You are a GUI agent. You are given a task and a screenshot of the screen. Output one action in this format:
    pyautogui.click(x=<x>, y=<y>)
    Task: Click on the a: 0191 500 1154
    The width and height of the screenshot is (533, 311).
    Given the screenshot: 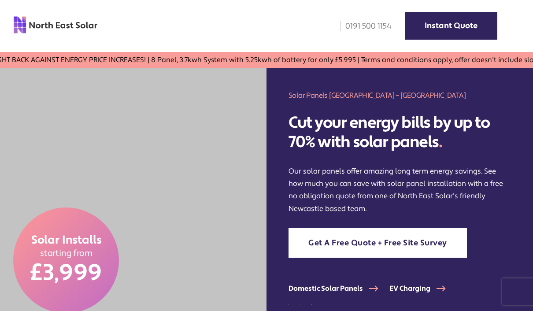 What is the action you would take?
    pyautogui.click(x=363, y=26)
    